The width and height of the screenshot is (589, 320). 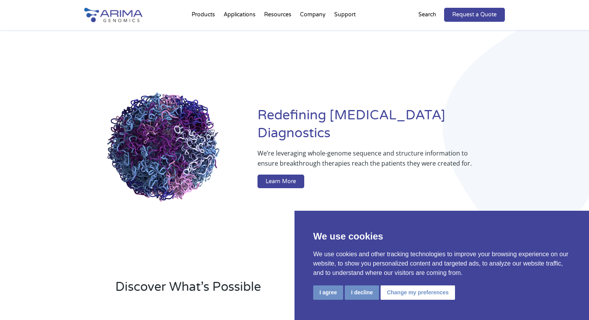 I want to click on p: We’re leveraging whole-genome sequence and structure information to ensure breakthrough therapies..., so click(x=365, y=162).